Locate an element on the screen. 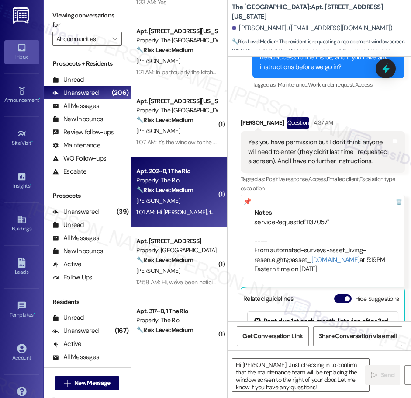 The image size is (411, 398). a: Insights • is located at coordinates (22, 181).